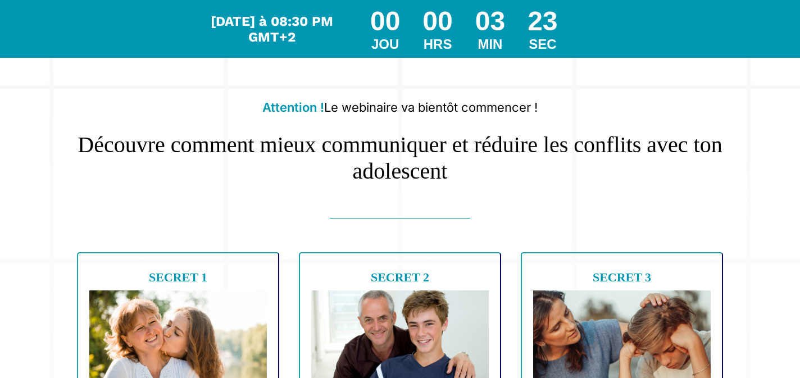  Describe the element at coordinates (400, 107) in the screenshot. I see `h2: Le webinaire va bientôt commencer !` at that location.